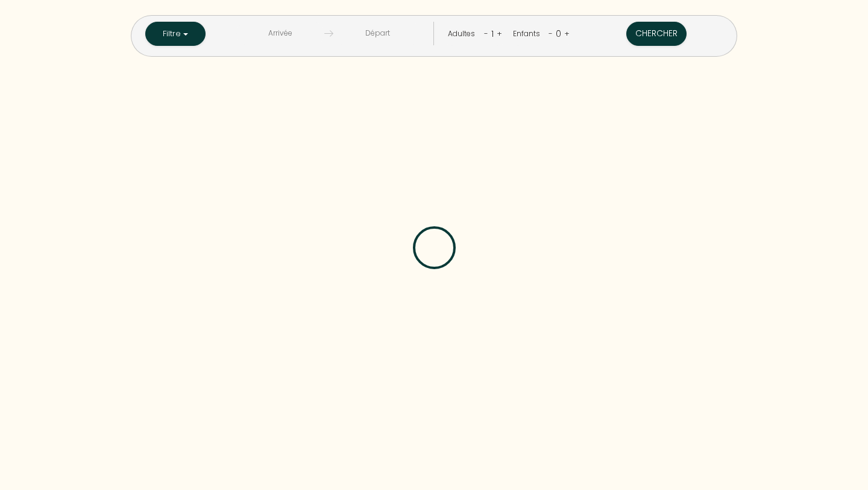 The height and width of the screenshot is (490, 868). Describe the element at coordinates (656, 34) in the screenshot. I see `button: Chercher` at that location.